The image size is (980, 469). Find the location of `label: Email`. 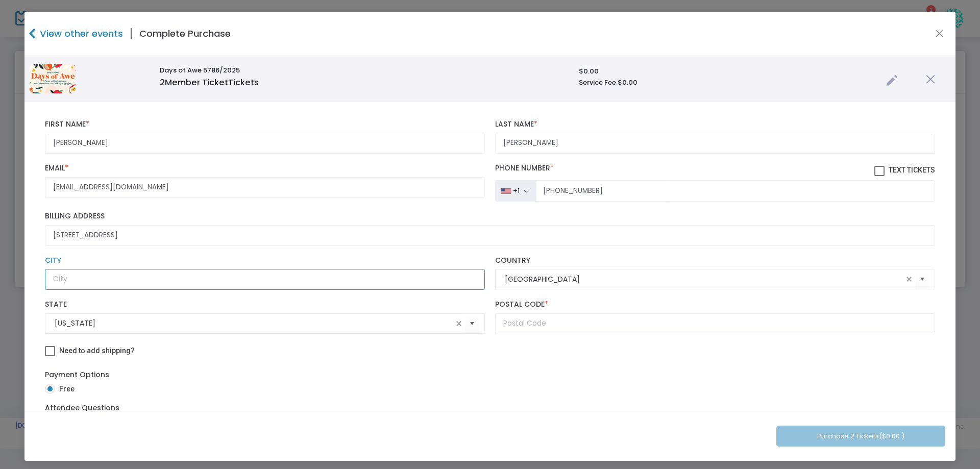

label: Email is located at coordinates (265, 168).